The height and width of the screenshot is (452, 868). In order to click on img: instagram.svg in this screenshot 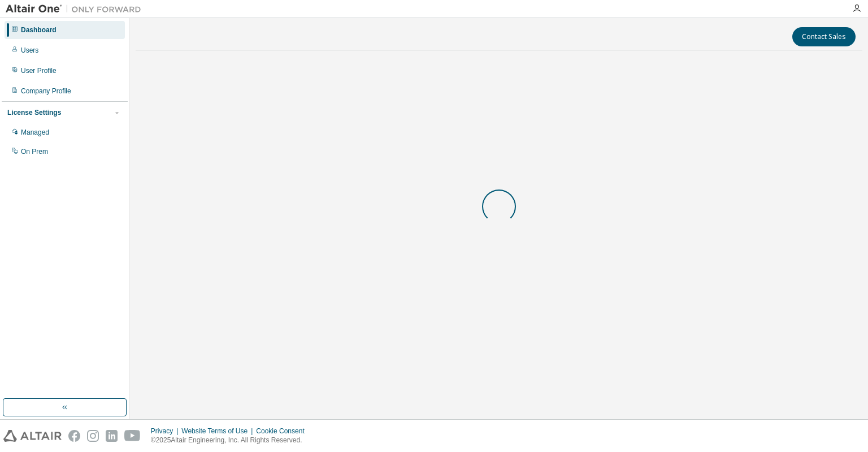, I will do `click(92, 435)`.